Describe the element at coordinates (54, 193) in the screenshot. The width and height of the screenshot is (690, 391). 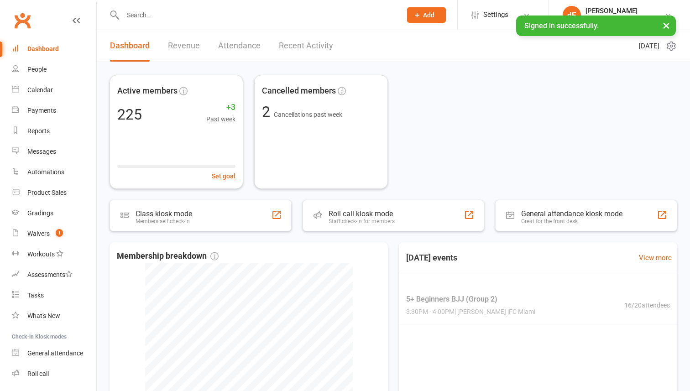
I see `a: Product Sales` at that location.